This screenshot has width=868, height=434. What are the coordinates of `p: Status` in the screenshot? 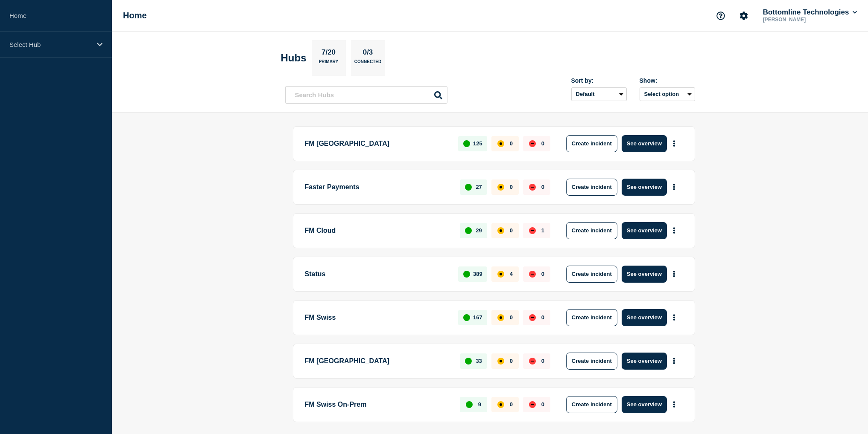 It's located at (376, 274).